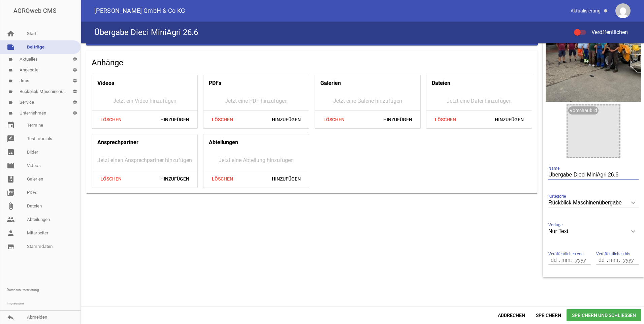 The width and height of the screenshot is (644, 324). I want to click on i: event, so click(11, 125).